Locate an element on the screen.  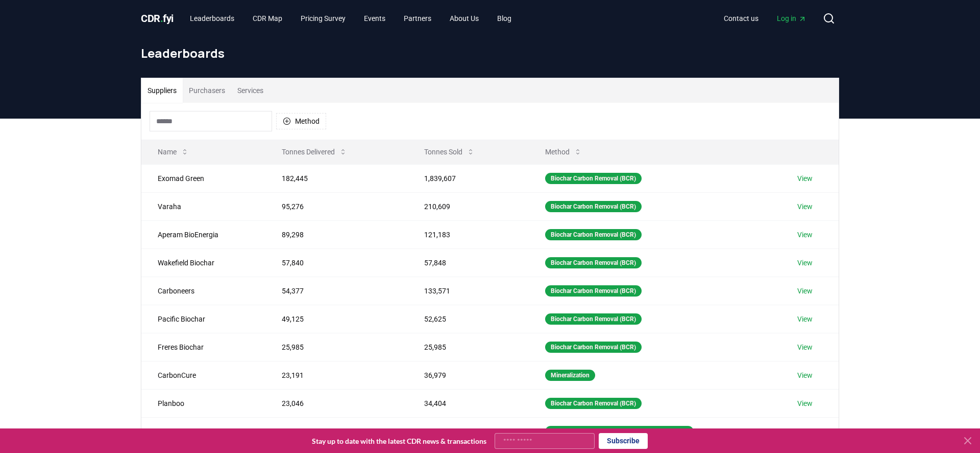
a: Pricing Survey is located at coordinates (323, 18).